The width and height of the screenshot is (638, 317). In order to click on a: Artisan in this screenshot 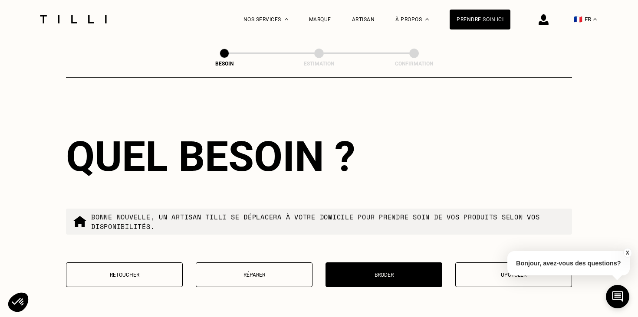, I will do `click(363, 20)`.